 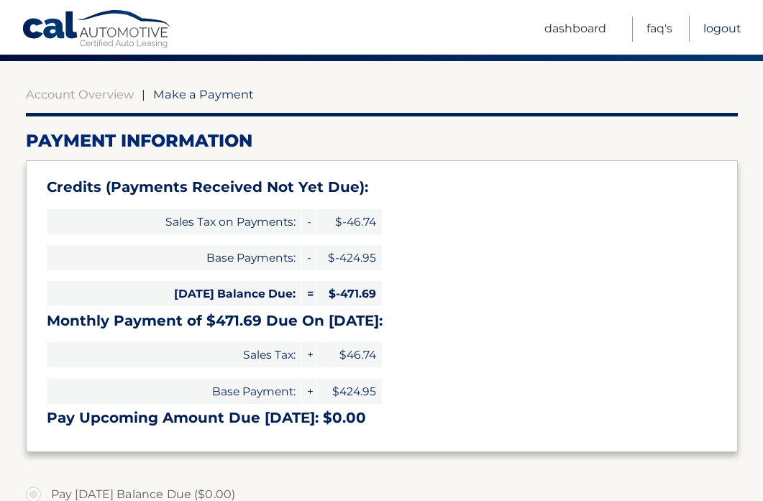 What do you see at coordinates (174, 222) in the screenshot?
I see `span: Sales Tax on Payments:` at bounding box center [174, 222].